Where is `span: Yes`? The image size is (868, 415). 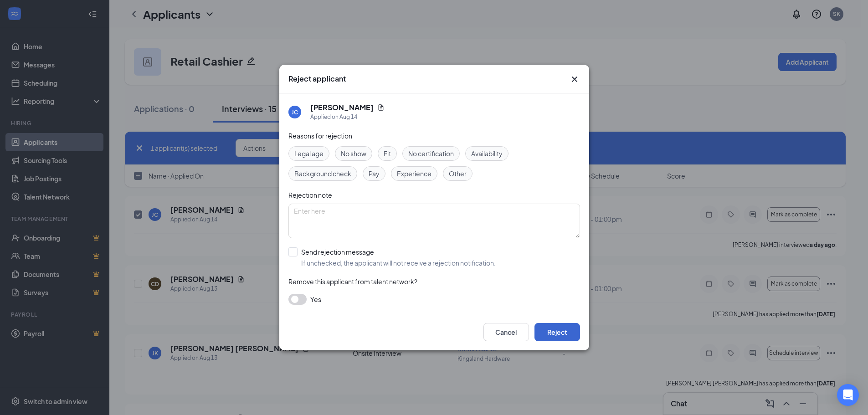
span: Yes is located at coordinates (316, 300).